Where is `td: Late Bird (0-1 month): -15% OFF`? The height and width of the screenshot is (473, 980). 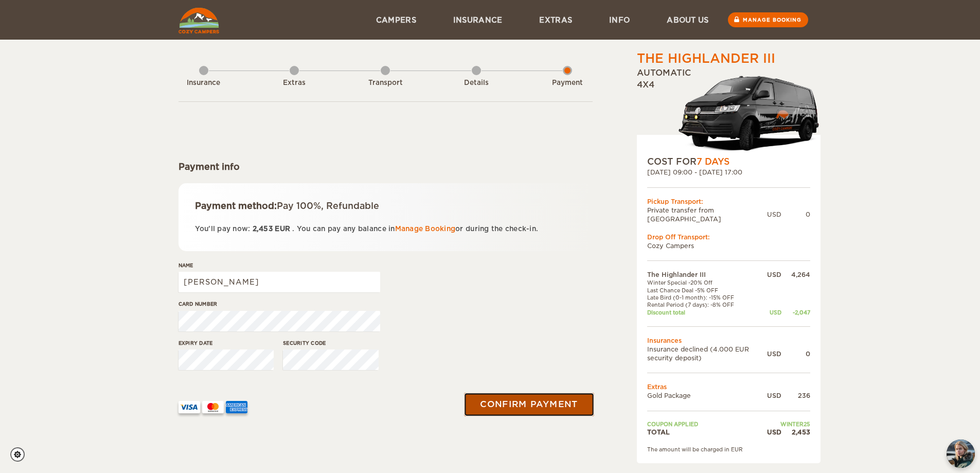
td: Late Bird (0-1 month): -15% OFF is located at coordinates (707, 298).